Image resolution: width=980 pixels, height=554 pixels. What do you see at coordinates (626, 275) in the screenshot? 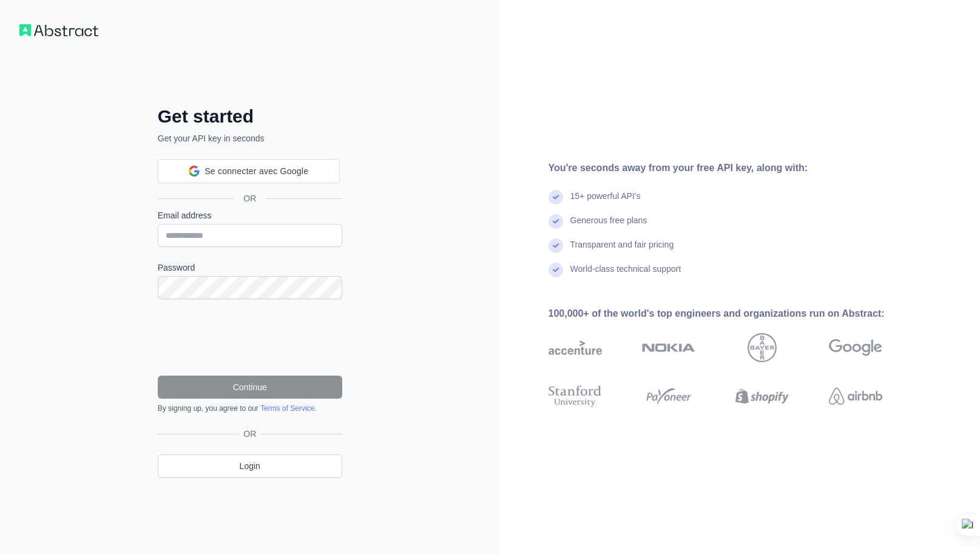
I see `div: World-class technical support` at bounding box center [626, 275].